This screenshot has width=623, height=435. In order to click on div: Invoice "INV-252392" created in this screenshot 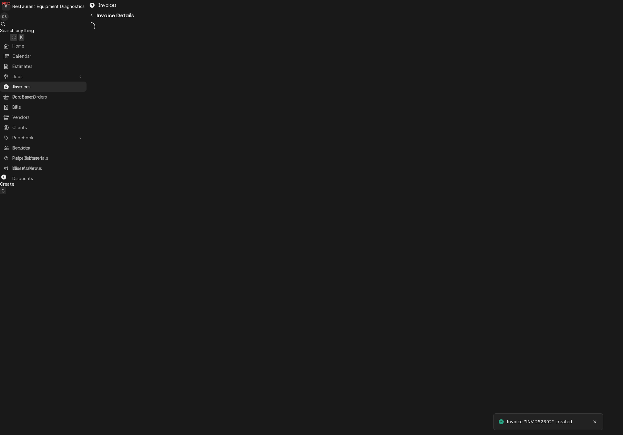, I will do `click(540, 422)`.